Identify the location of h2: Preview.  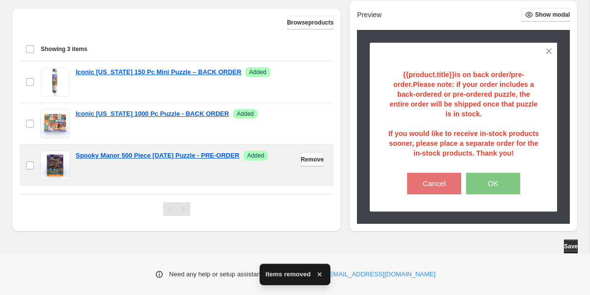
(369, 15).